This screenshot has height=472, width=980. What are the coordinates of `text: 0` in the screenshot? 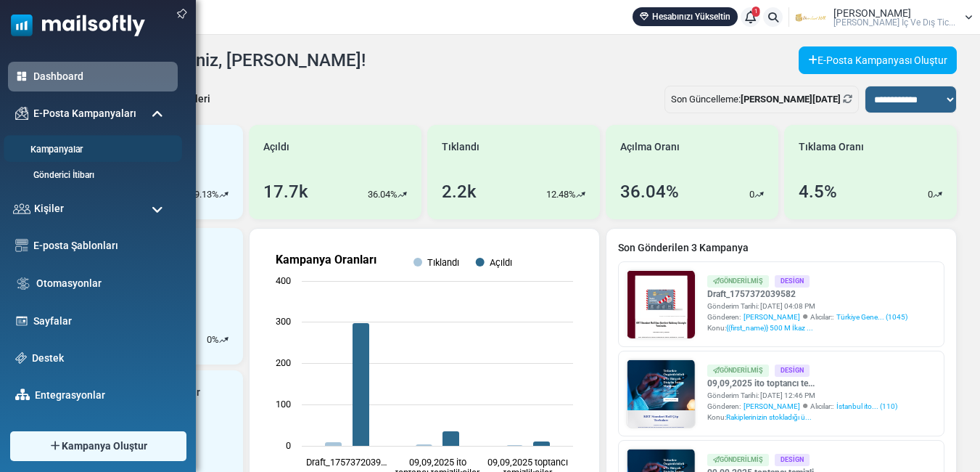 It's located at (288, 445).